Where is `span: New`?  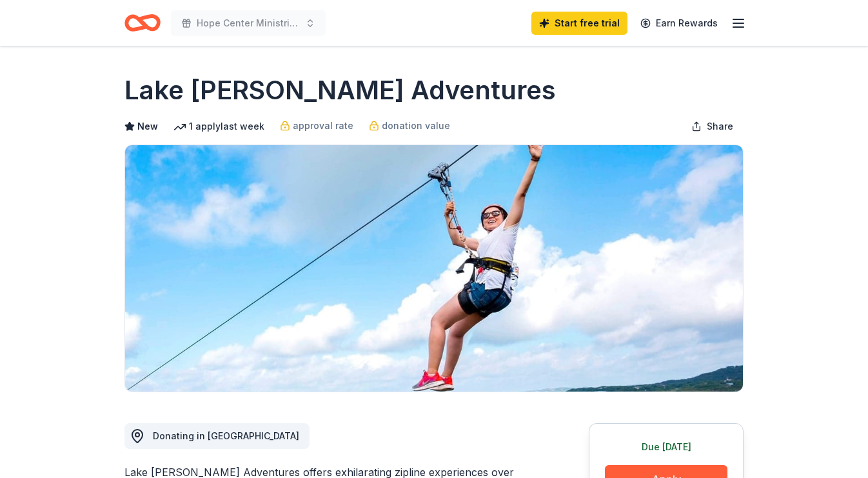 span: New is located at coordinates (148, 126).